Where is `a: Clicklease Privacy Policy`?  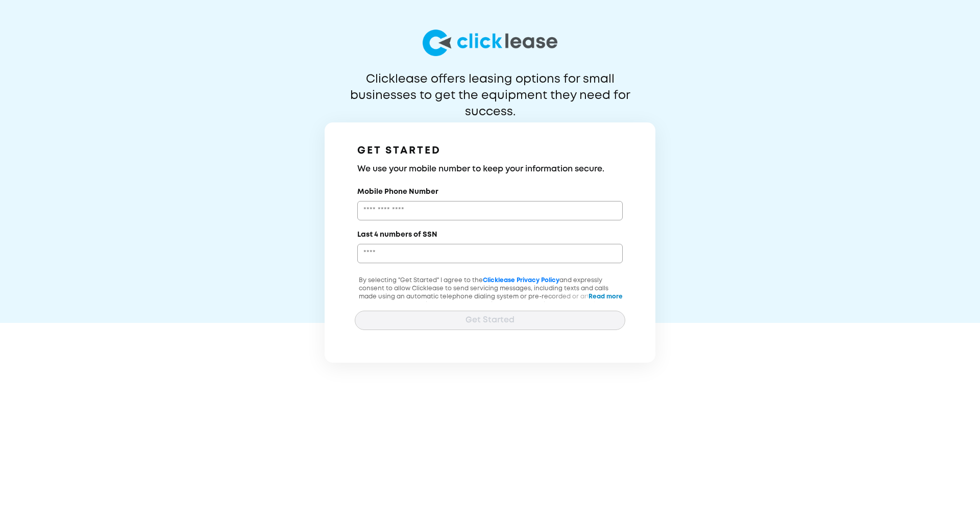 a: Clicklease Privacy Policy is located at coordinates (521, 280).